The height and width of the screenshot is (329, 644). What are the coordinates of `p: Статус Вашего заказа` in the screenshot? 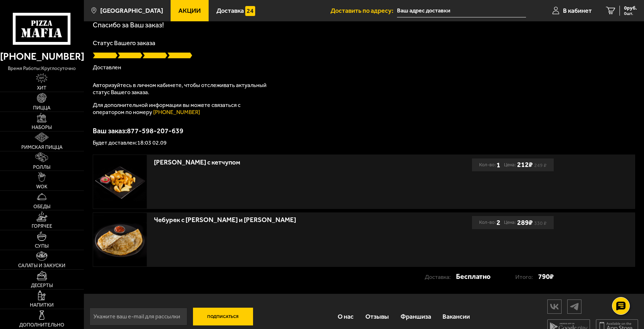 It's located at (364, 43).